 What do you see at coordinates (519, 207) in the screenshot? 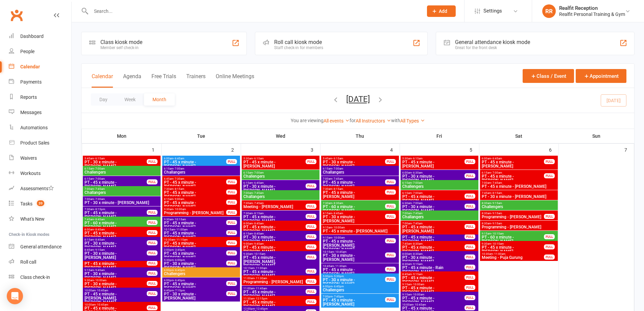
I see `span: Challengers` at bounding box center [519, 207].